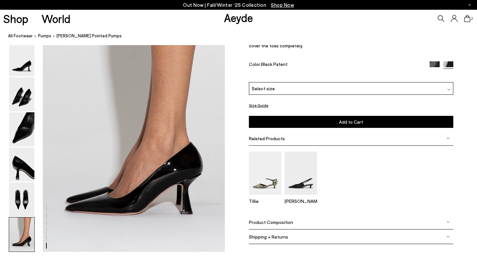 The image size is (477, 259). What do you see at coordinates (22, 234) in the screenshot?
I see `img: Zandra Pointed Pumps - Image 6` at bounding box center [22, 234].